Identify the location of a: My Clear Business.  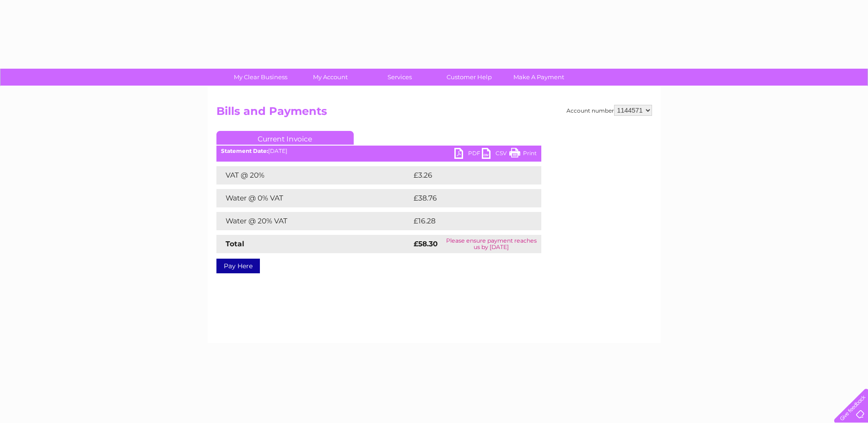
(260, 77).